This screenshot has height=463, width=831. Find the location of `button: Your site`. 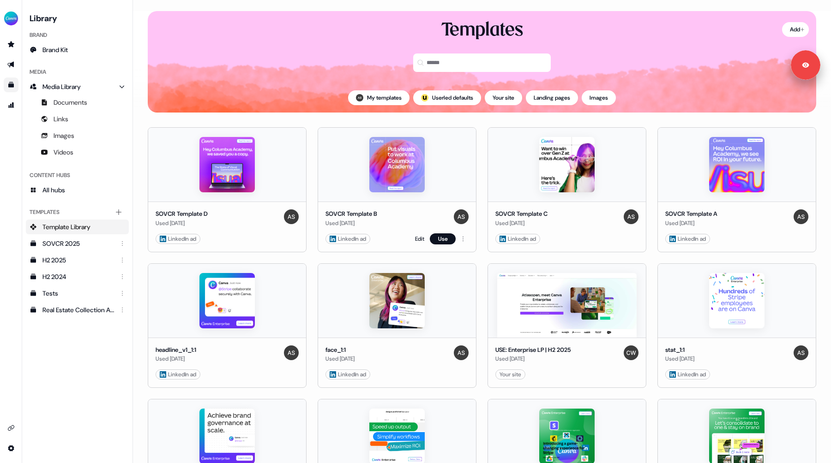

button: Your site is located at coordinates (503, 98).